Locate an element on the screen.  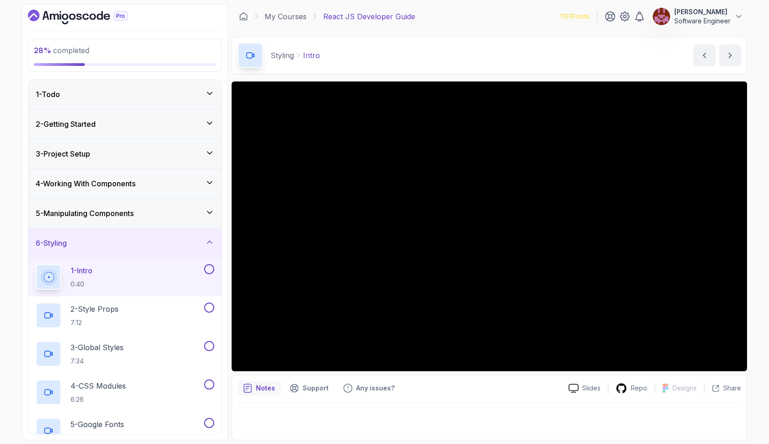
button: Support button is located at coordinates (309, 388).